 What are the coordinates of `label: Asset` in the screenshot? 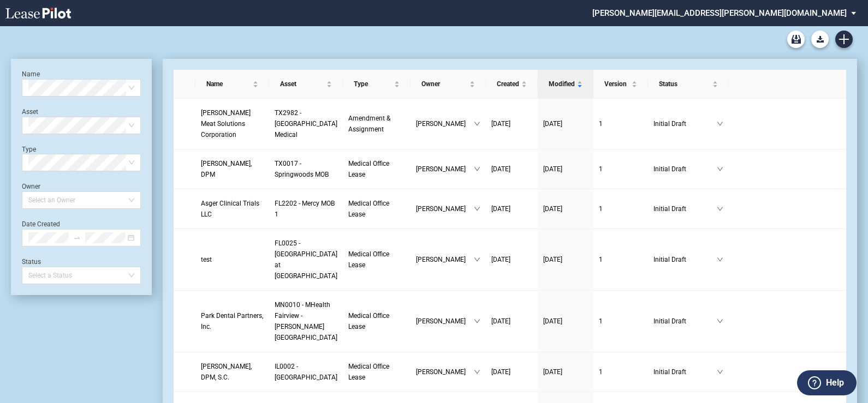 It's located at (30, 112).